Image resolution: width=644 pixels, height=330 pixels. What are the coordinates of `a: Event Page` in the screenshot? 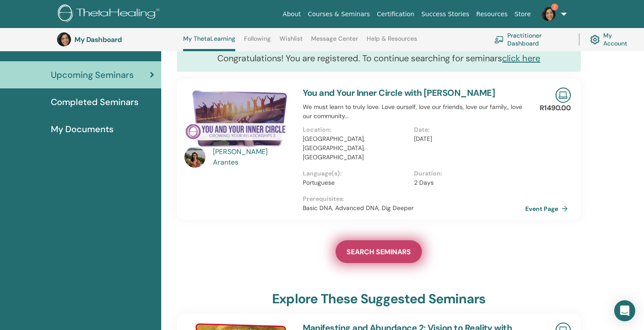 It's located at (548, 209).